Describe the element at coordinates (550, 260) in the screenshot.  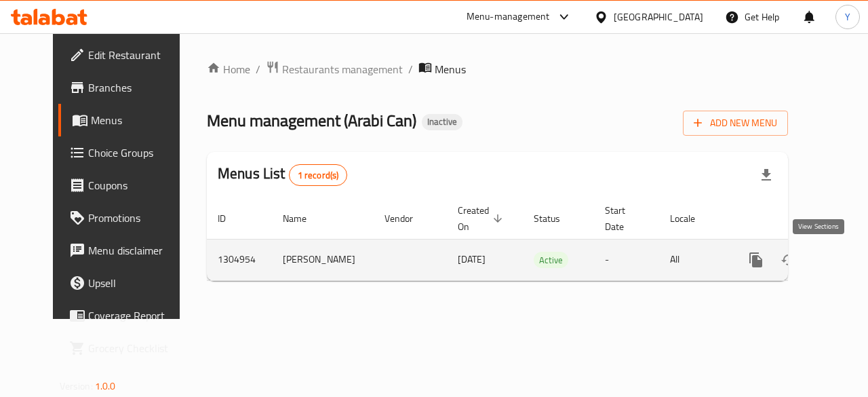
I see `div: Active` at that location.